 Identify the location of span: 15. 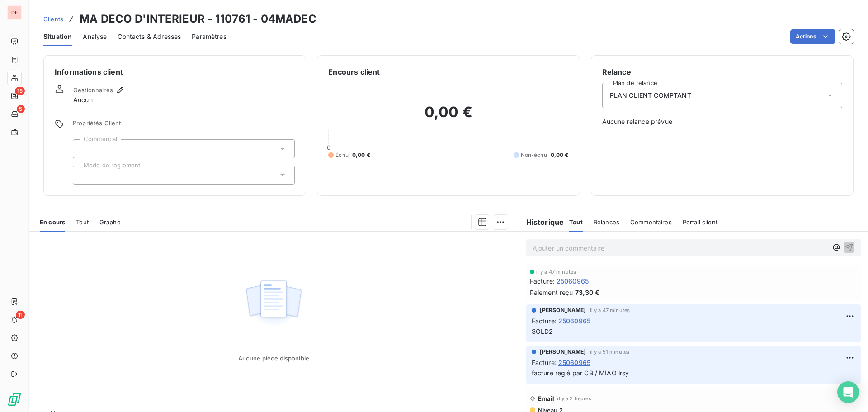
(20, 91).